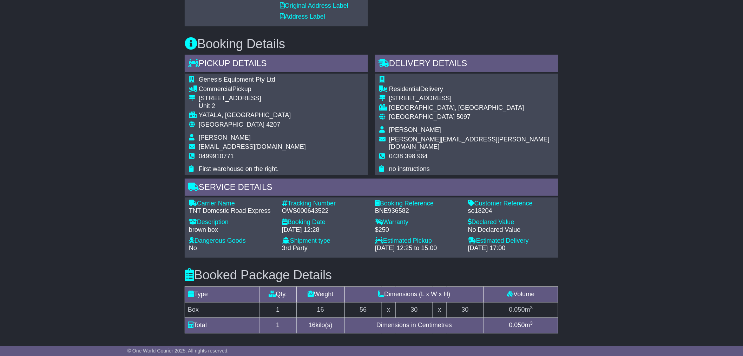 This screenshot has width=743, height=356. Describe the element at coordinates (363, 310) in the screenshot. I see `td: 56` at that location.